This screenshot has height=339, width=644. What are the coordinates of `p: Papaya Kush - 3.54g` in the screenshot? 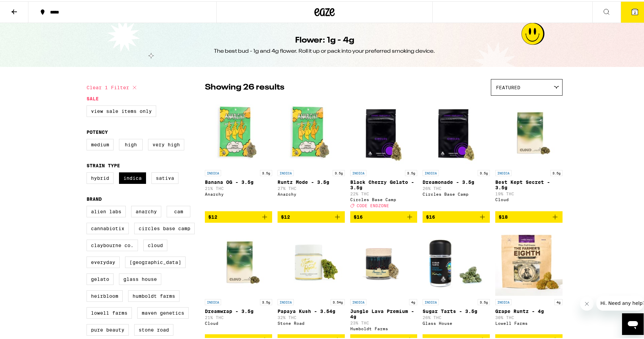 It's located at (311, 310).